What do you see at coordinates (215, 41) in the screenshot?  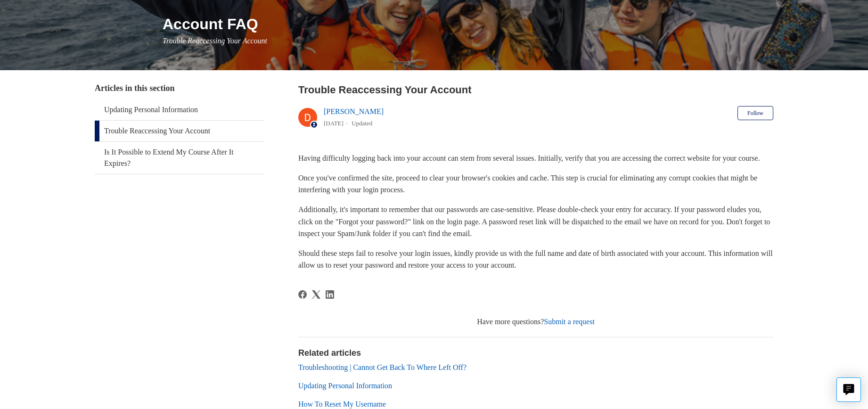 I see `span: Trouble Reaccessing Your Account` at bounding box center [215, 41].